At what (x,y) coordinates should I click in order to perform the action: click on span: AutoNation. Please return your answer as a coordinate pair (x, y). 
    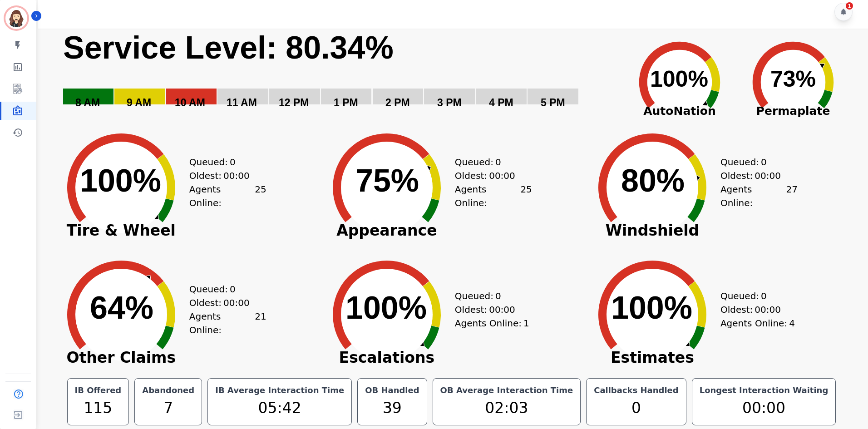
    Looking at the image, I should click on (680, 111).